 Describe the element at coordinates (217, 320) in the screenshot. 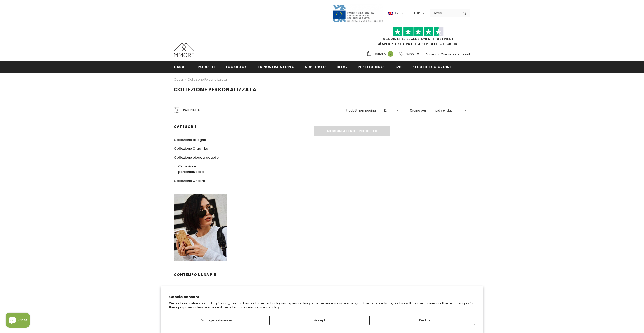

I see `span: Manage preferences` at that location.